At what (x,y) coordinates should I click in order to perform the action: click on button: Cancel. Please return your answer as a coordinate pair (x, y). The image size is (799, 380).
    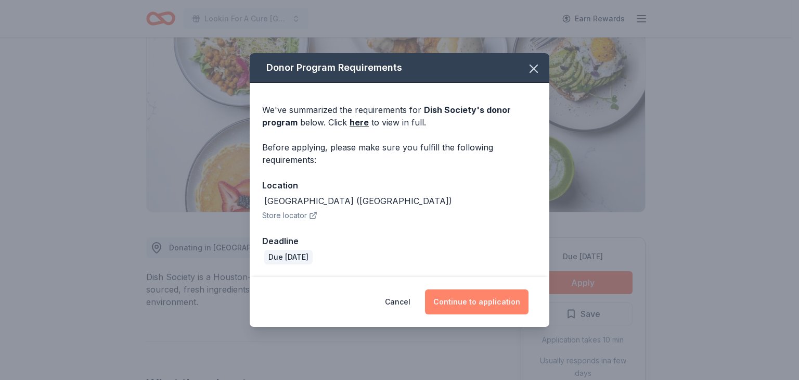
    Looking at the image, I should click on (397, 302).